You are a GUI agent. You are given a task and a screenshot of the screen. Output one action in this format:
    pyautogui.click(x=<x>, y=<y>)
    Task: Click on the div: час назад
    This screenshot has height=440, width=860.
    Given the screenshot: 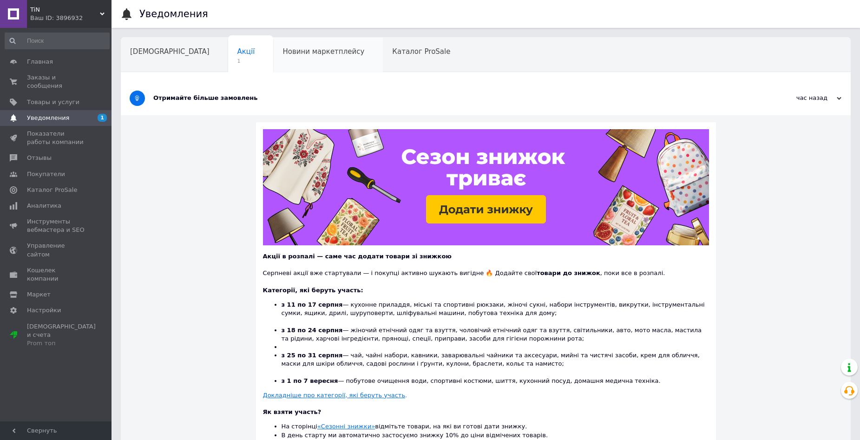 What is the action you would take?
    pyautogui.click(x=795, y=98)
    